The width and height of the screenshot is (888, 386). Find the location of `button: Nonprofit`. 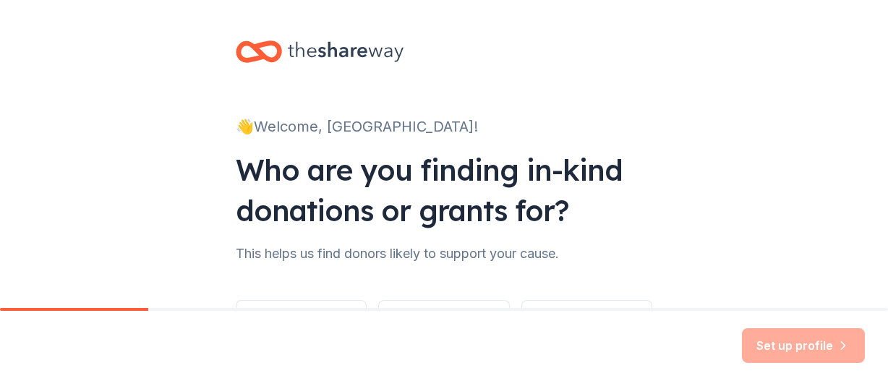

button: Nonprofit is located at coordinates (301, 335).